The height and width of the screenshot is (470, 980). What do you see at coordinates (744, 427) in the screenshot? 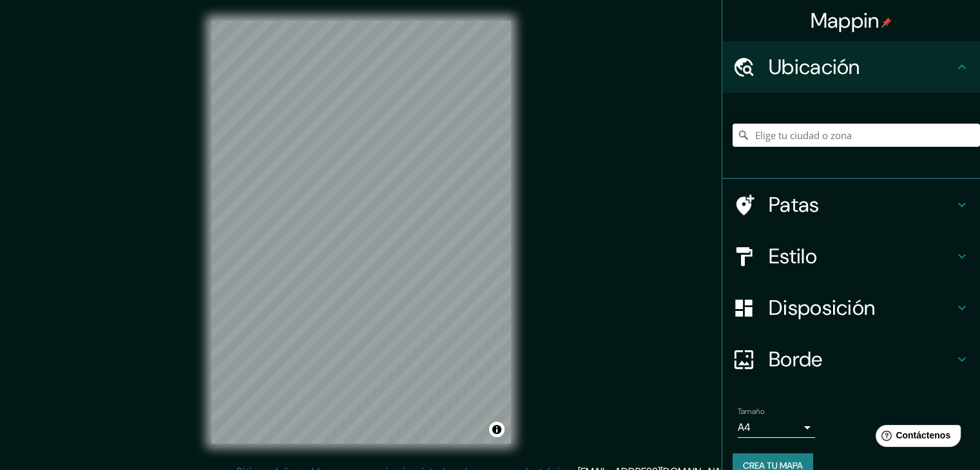
I see `font: A4` at bounding box center [744, 427].